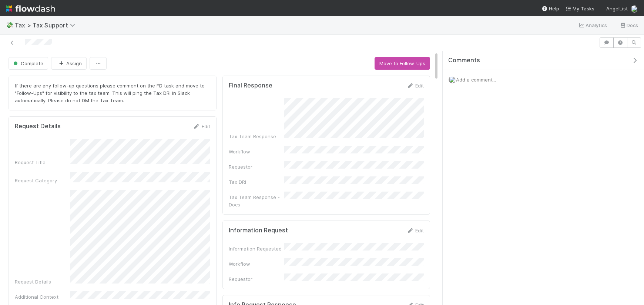  Describe the element at coordinates (28, 63) in the screenshot. I see `button: Complete` at that location.